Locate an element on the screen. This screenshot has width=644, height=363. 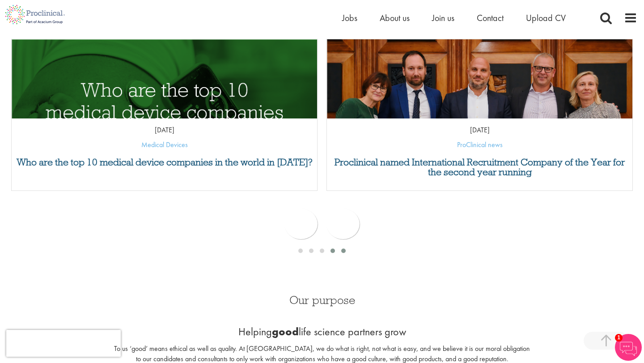
span: About us is located at coordinates (394, 18).